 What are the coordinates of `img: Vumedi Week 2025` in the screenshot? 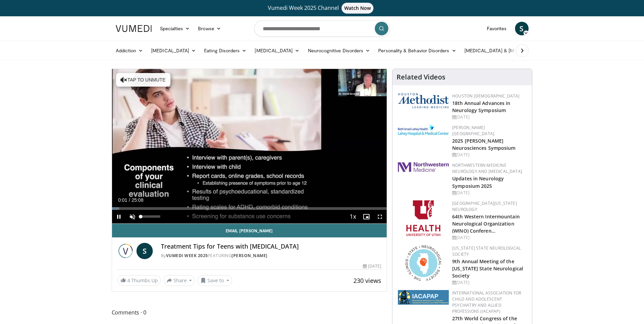 It's located at (125, 251).